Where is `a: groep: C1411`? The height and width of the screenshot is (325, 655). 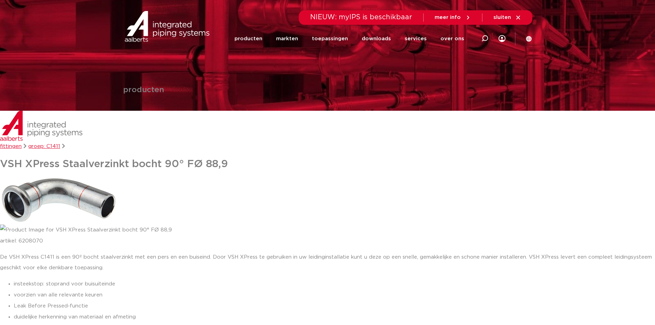
a: groep: C1411 is located at coordinates (44, 146).